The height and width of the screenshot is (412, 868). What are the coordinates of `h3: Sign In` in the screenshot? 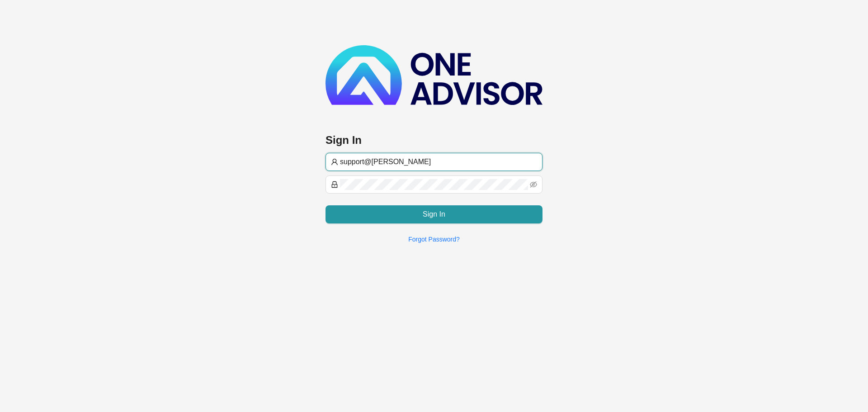 It's located at (434, 140).